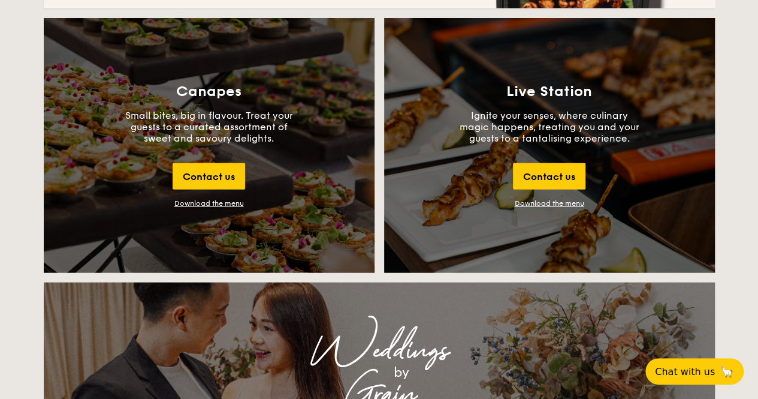 The width and height of the screenshot is (758, 399). Describe the element at coordinates (209, 203) in the screenshot. I see `div: Download the menu` at that location.